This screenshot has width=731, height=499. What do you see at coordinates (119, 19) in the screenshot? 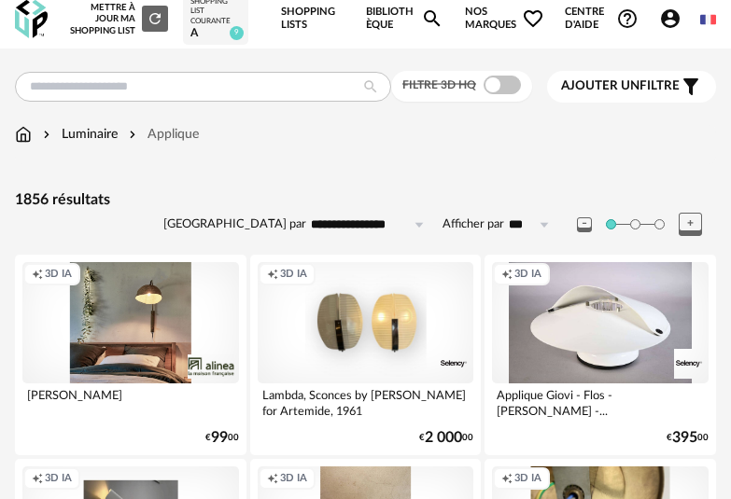
I see `div: Mettre à jour ma Shopping List` at bounding box center [119, 19].